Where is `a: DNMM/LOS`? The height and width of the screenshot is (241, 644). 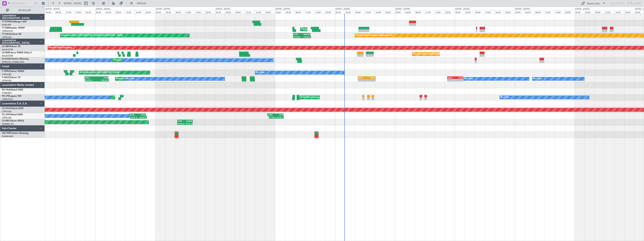
a: DNMM/LOS is located at coordinates (8, 124).